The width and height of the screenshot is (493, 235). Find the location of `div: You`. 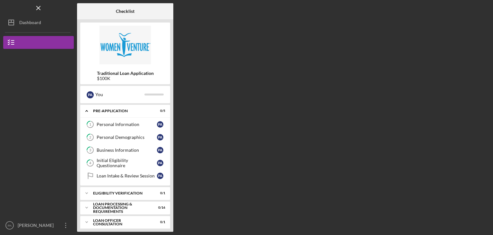

div: You is located at coordinates (120, 94).